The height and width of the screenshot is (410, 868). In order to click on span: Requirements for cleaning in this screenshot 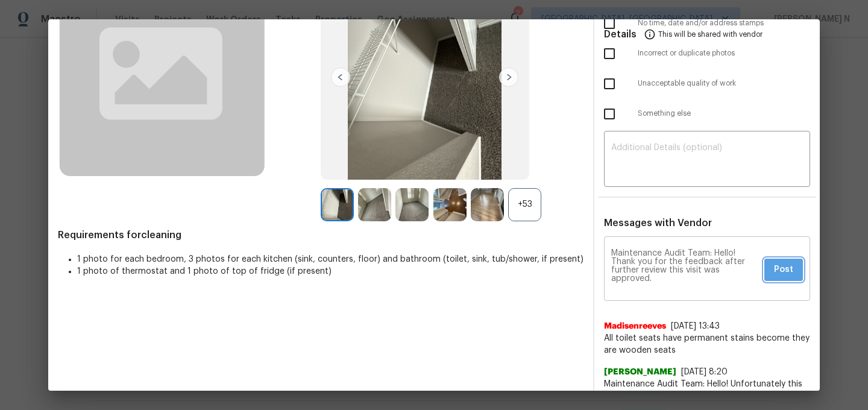, I will do `click(321, 235)`.